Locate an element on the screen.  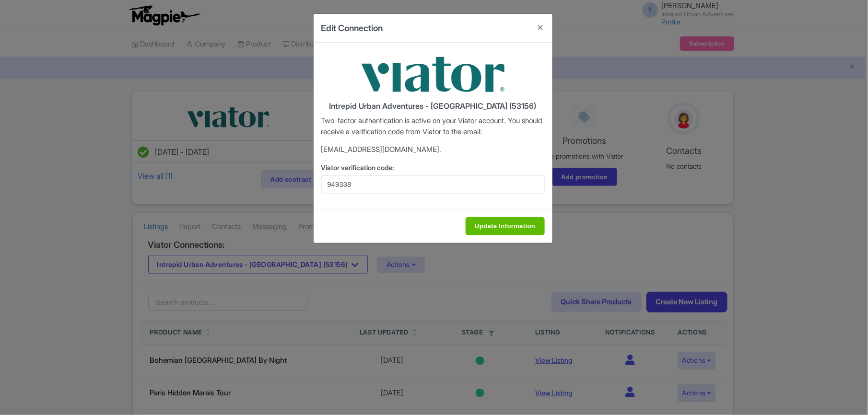
h4: Edit Connection is located at coordinates (352, 28).